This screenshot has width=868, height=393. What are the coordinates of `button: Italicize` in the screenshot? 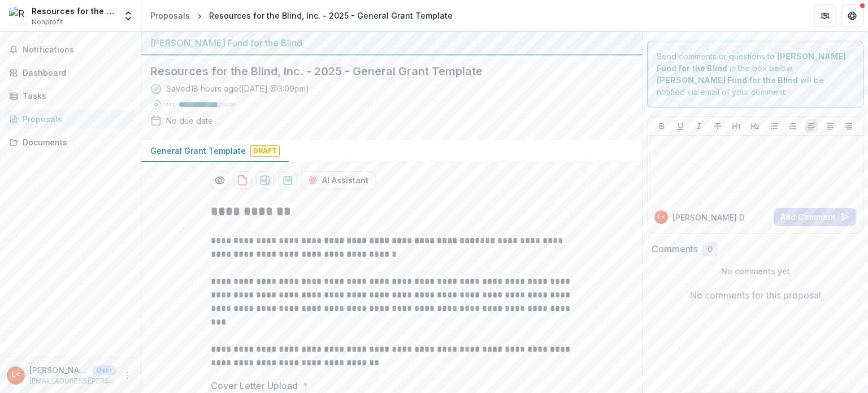 It's located at (699, 126).